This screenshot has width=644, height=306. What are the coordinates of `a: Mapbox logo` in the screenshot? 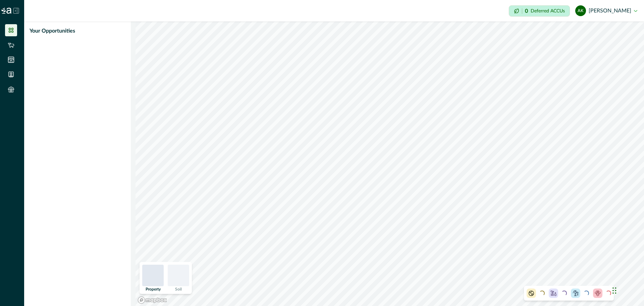 It's located at (153, 300).